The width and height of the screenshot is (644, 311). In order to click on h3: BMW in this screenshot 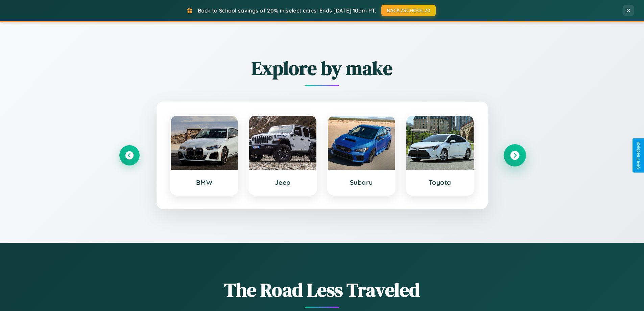, I will do `click(204, 183)`.